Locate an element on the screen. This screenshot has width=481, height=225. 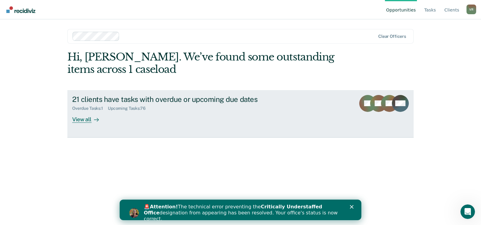
div: Clear officers is located at coordinates (393, 36).